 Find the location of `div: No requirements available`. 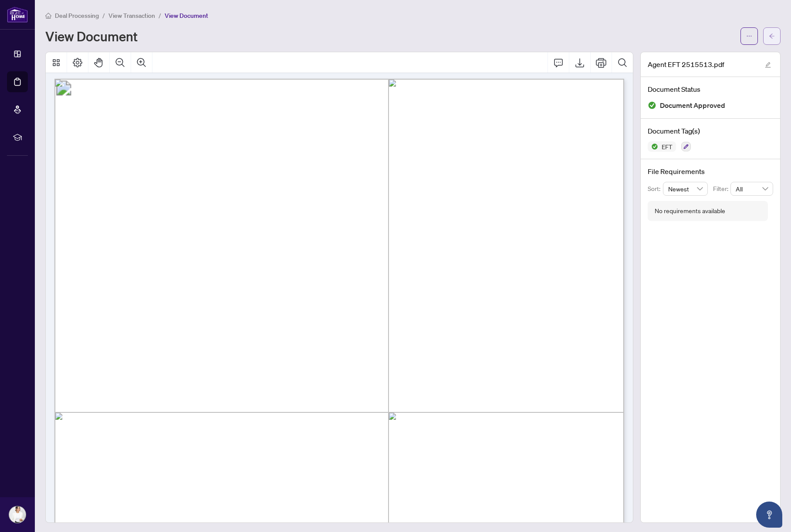

div: No requirements available is located at coordinates (690, 211).